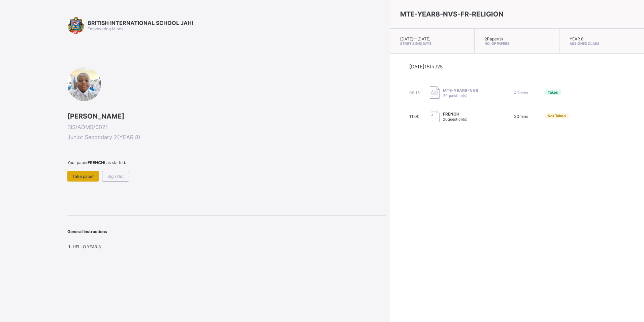 The image size is (644, 322). I want to click on span: General Instructions, so click(87, 231).